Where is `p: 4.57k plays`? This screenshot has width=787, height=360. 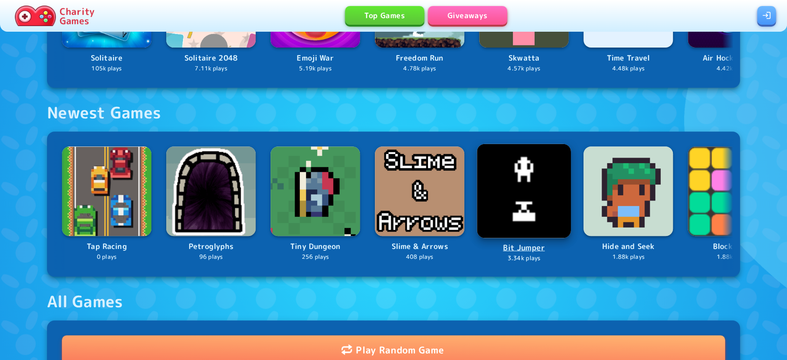
p: 4.57k plays is located at coordinates (524, 68).